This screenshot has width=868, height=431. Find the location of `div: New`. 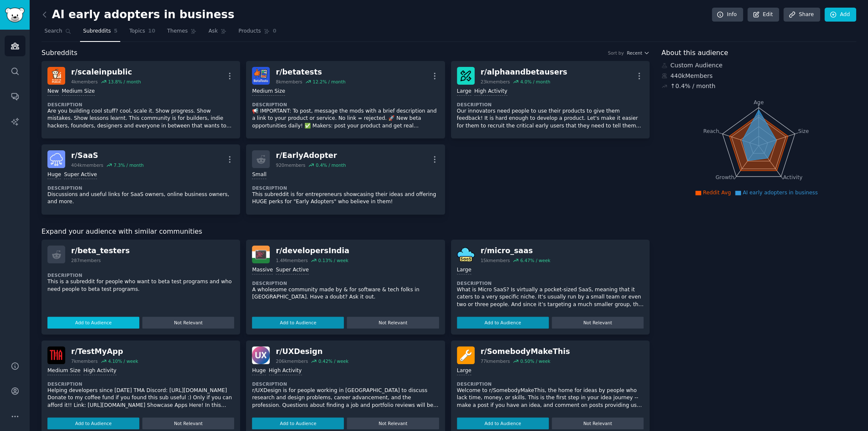

div: New is located at coordinates (53, 92).